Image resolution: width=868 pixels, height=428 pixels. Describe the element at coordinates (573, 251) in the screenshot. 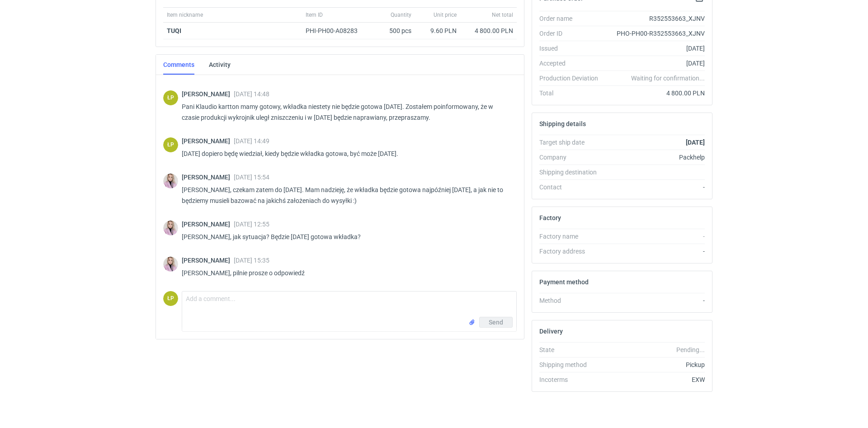

I see `div: Factory address` at that location.